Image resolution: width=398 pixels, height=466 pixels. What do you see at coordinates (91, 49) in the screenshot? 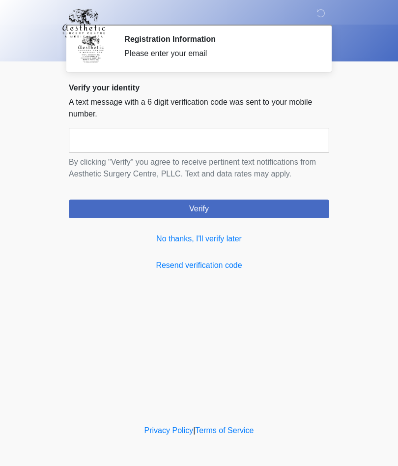
I see `img: Agent Avatar` at bounding box center [91, 49].